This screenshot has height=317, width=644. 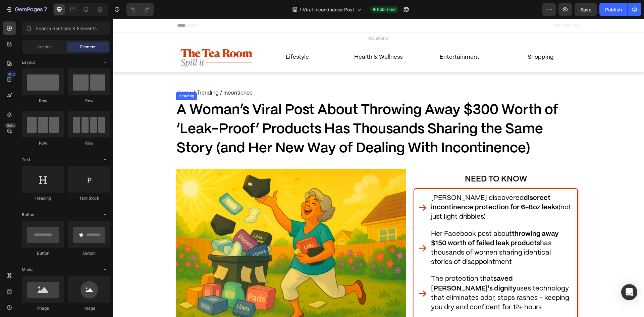 I want to click on span: Shopping, so click(x=427, y=38).